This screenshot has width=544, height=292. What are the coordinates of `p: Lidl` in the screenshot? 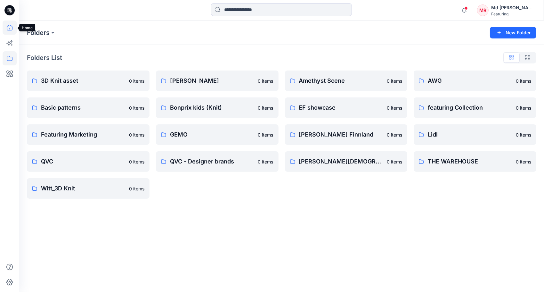 It's located at (470, 135).